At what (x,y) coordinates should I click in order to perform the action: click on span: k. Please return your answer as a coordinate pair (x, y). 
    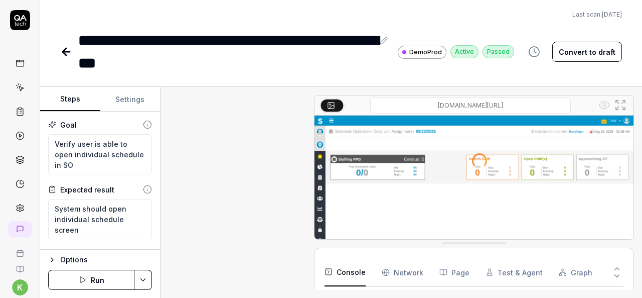
    Looking at the image, I should click on (20, 287).